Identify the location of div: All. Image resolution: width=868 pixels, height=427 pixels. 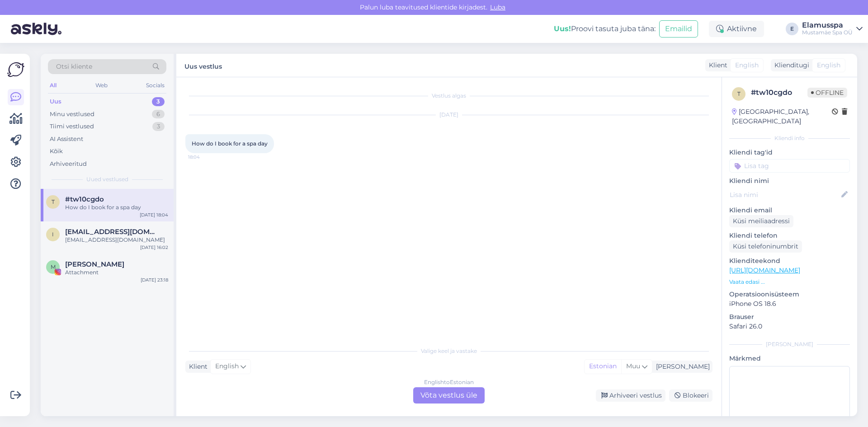
(53, 86).